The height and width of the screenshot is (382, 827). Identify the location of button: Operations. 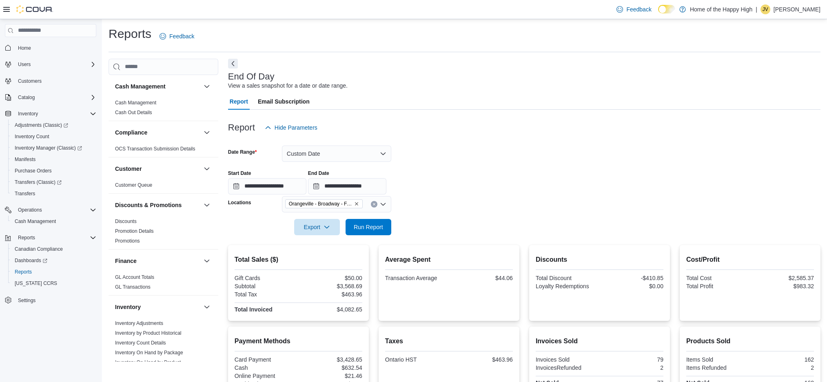
(51, 210).